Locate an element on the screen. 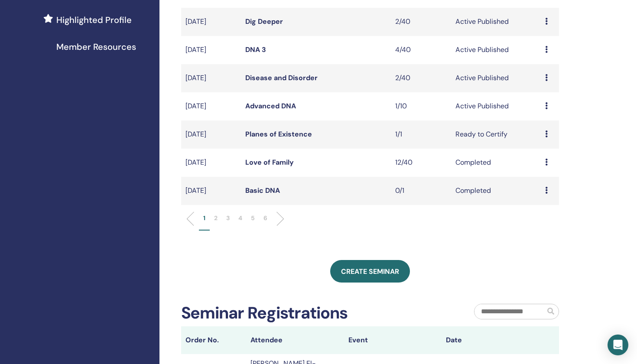 This screenshot has width=637, height=364. th: Attendee is located at coordinates (295, 340).